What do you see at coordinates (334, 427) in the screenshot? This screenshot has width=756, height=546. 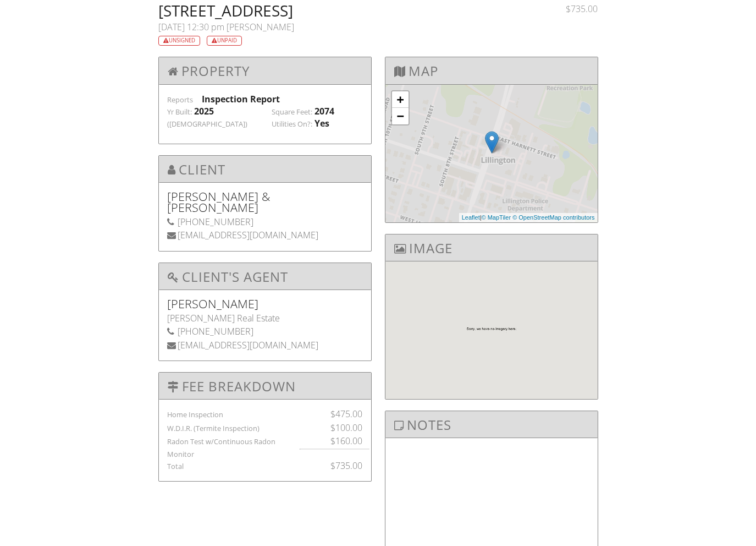 I see `div: $100.00` at bounding box center [334, 427].